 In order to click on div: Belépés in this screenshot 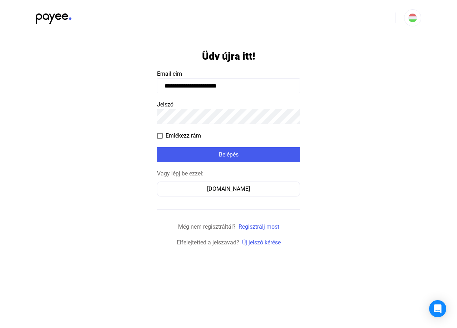, I will do `click(229, 155)`.